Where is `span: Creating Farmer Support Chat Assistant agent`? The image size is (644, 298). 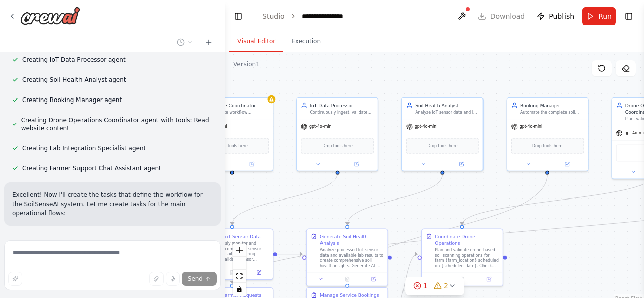
span: Creating Farmer Support Chat Assistant agent is located at coordinates (91, 168).